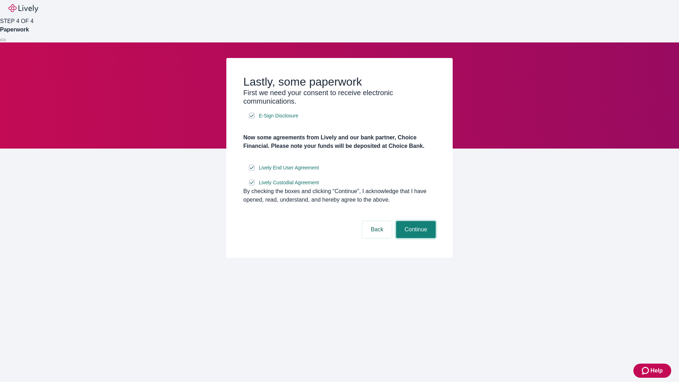  I want to click on img: Lively, so click(23, 8).